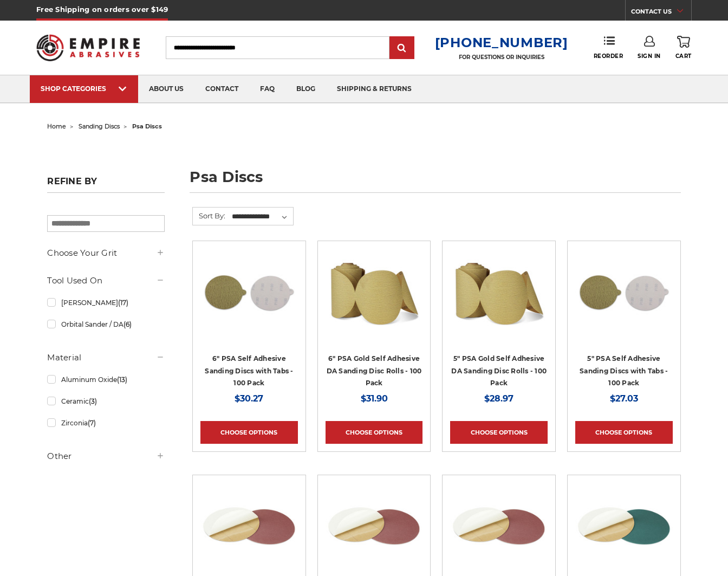 The height and width of the screenshot is (576, 728). Describe the element at coordinates (99, 126) in the screenshot. I see `a: sanding discs` at that location.